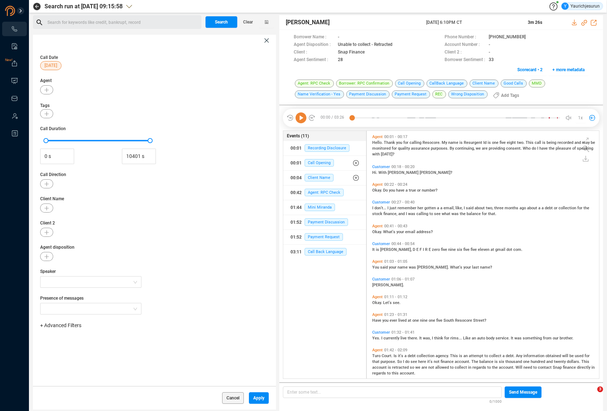  I want to click on span: My, so click(445, 143).